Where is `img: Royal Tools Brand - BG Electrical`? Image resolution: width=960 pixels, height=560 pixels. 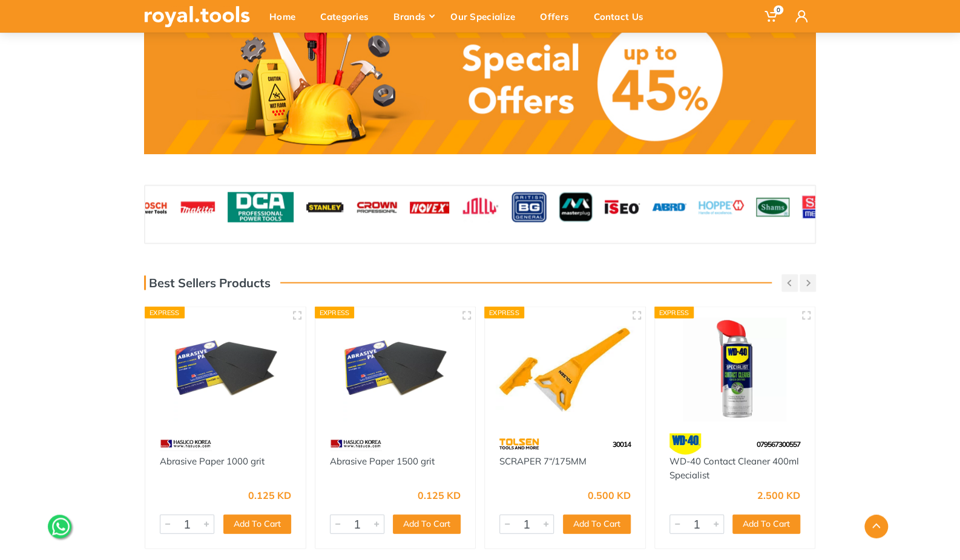
img: Royal Tools Brand - BG Electrical is located at coordinates (529, 207).